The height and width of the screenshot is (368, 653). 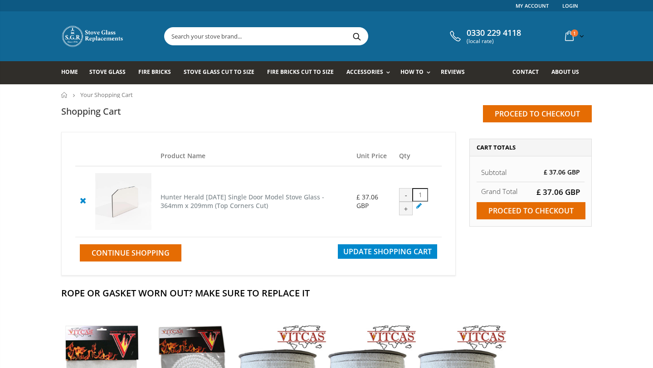 I want to click on a: Stove Glass, so click(x=111, y=73).